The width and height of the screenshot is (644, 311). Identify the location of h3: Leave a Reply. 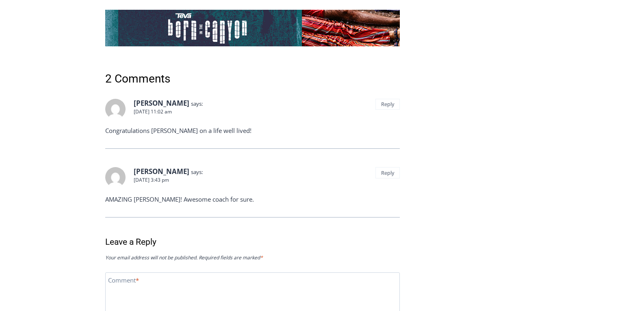
(252, 242).